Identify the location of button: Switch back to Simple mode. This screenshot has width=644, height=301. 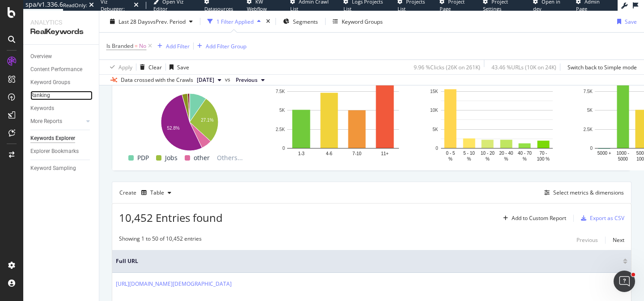
(600, 67).